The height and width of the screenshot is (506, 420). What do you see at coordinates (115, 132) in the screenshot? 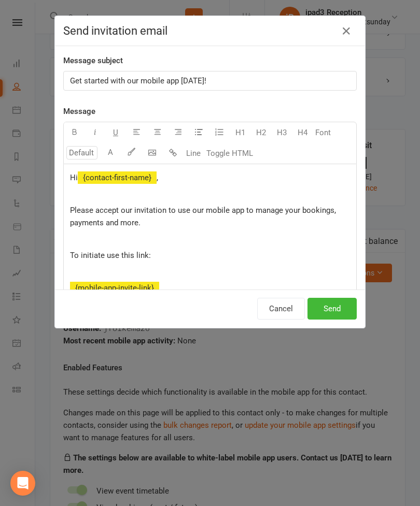
I see `span: U` at bounding box center [115, 132].